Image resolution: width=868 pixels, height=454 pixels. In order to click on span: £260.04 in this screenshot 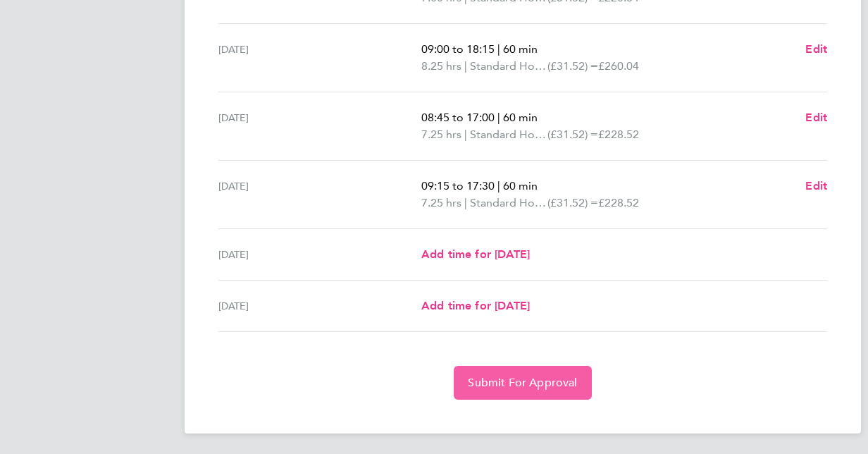, I will do `click(618, 65)`.